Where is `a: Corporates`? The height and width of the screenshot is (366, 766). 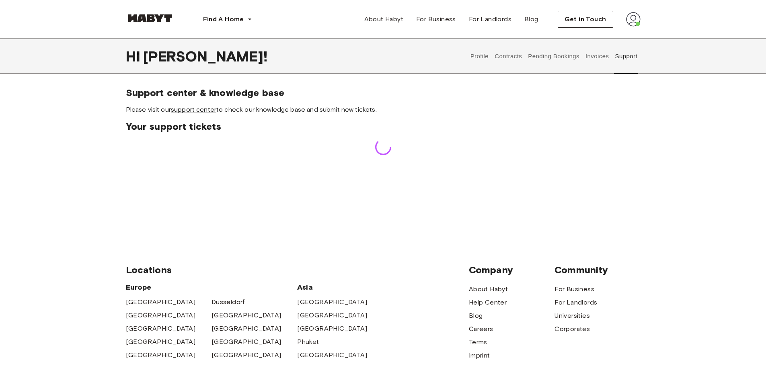
a: Corporates is located at coordinates (572, 329).